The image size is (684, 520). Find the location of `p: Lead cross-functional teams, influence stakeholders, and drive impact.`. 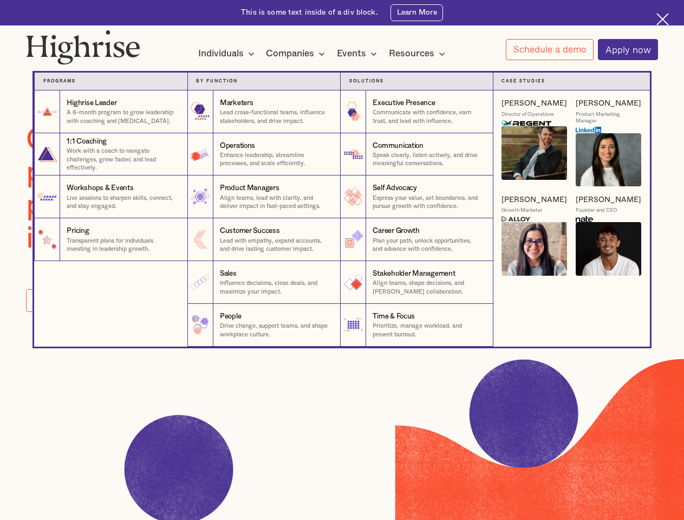

p: Lead cross-functional teams, influence stakeholders, and drive impact. is located at coordinates (276, 116).